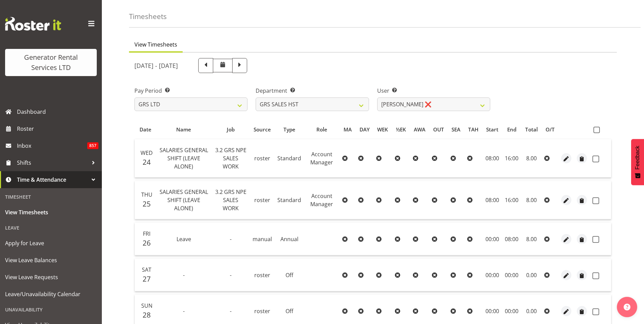  What do you see at coordinates (512, 129) in the screenshot?
I see `span: End` at bounding box center [512, 129].